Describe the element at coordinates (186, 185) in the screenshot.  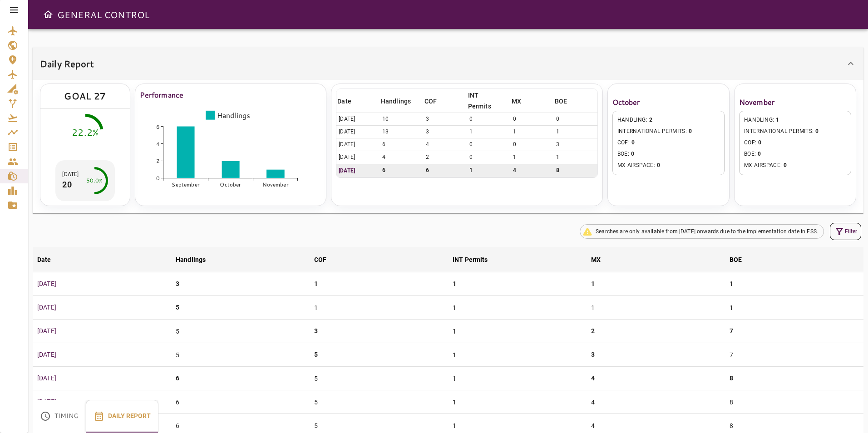
I see `tspan: September` at that location.